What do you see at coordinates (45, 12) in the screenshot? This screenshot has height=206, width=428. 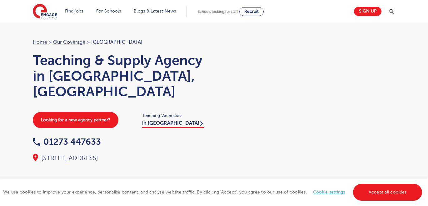 I see `img: Engage Education` at bounding box center [45, 12].